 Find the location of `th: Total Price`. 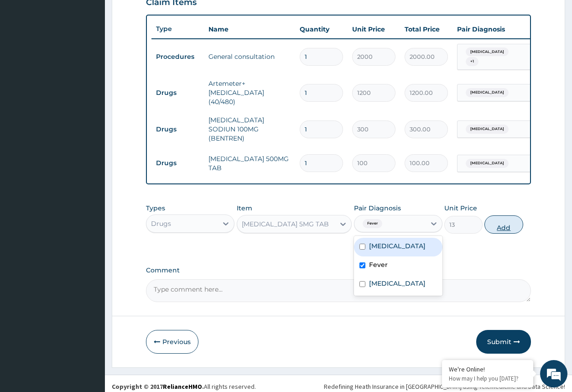

th: Total Price is located at coordinates (426, 30).